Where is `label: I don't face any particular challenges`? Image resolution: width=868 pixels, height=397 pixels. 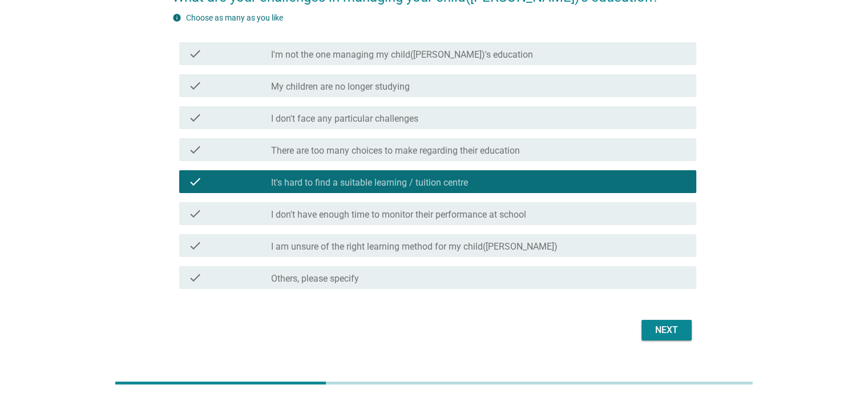
label: I don't face any particular challenges is located at coordinates (345, 119).